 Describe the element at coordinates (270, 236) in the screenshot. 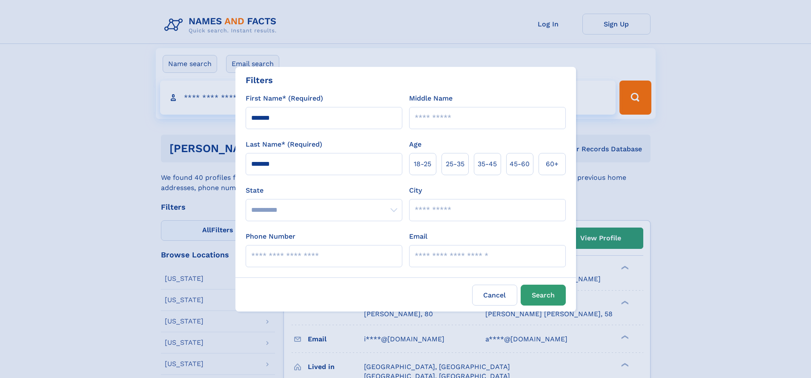

I see `label: Phone Number` at that location.